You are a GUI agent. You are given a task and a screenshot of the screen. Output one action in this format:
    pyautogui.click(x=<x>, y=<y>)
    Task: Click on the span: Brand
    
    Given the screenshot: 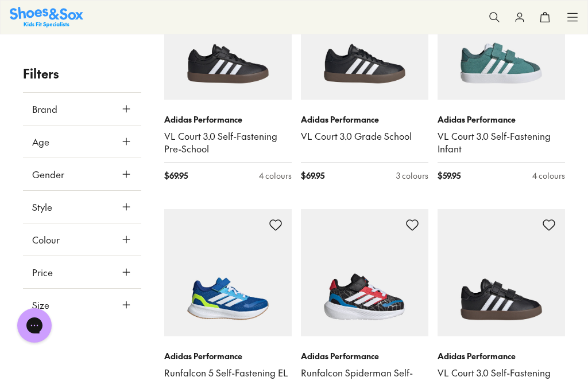 What is the action you would take?
    pyautogui.click(x=45, y=109)
    